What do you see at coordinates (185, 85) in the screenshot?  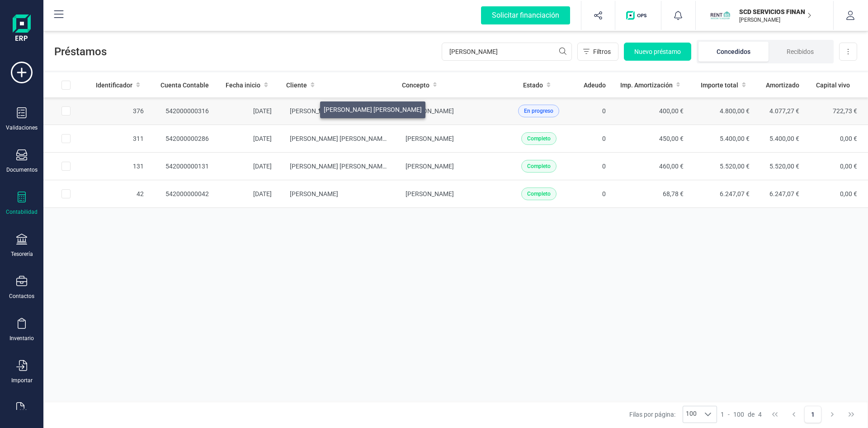 I see `span: Cuenta Contable` at bounding box center [185, 85].